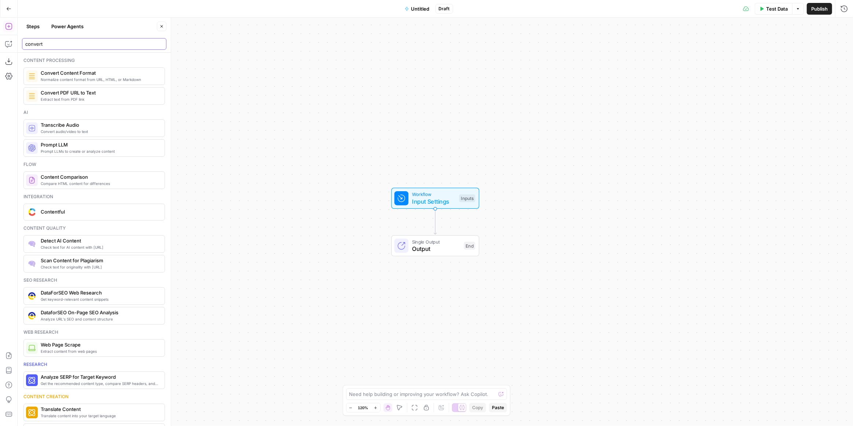 The height and width of the screenshot is (426, 853). Describe the element at coordinates (436, 249) in the screenshot. I see `span: Output` at that location.